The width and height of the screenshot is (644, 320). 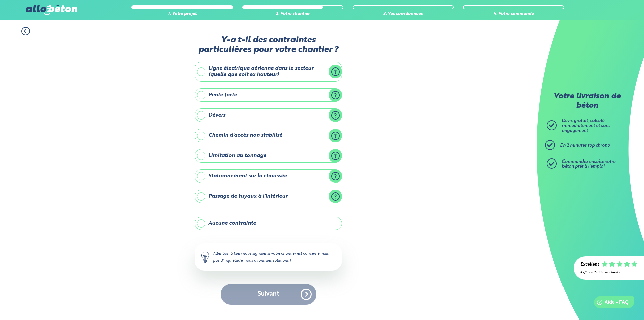 I want to click on label: Chemin d'accès non stabilisé, so click(x=268, y=135).